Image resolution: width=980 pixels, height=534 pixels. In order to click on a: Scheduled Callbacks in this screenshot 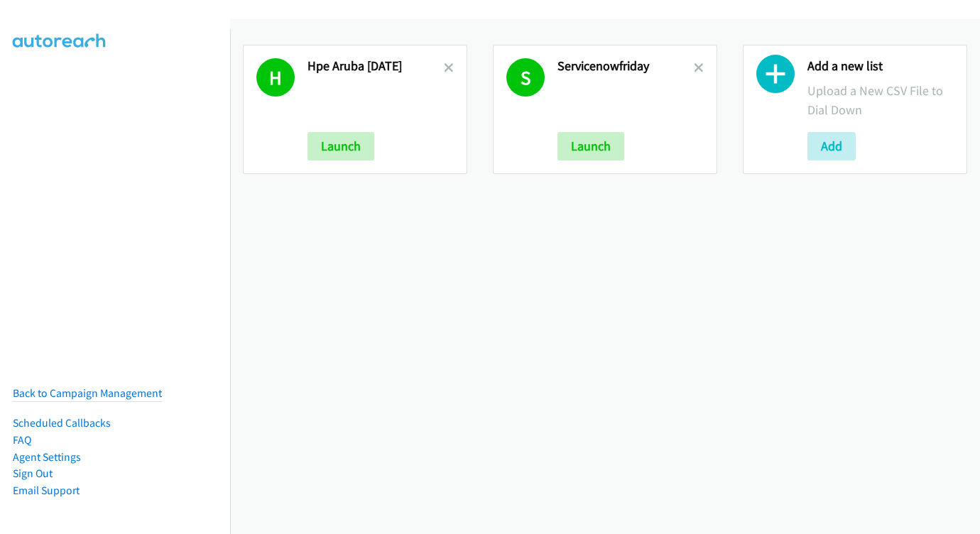, I will do `click(62, 423)`.